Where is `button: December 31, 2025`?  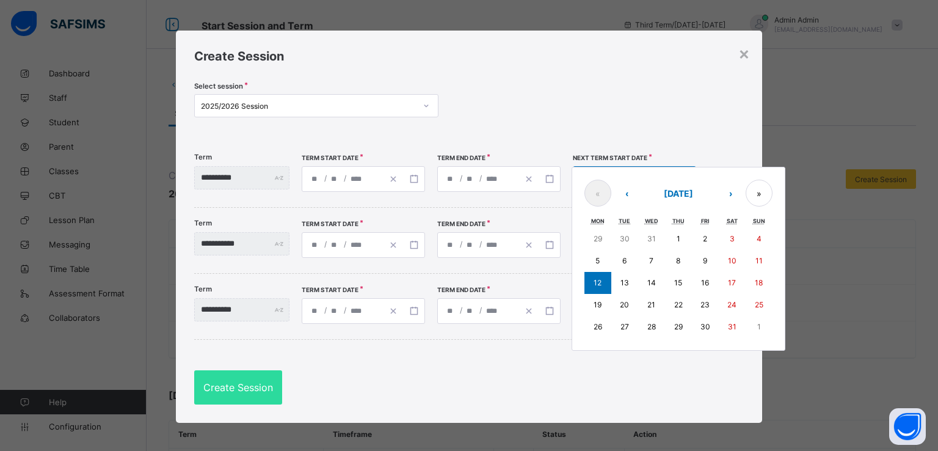 button: December 31, 2025 is located at coordinates (651, 239).